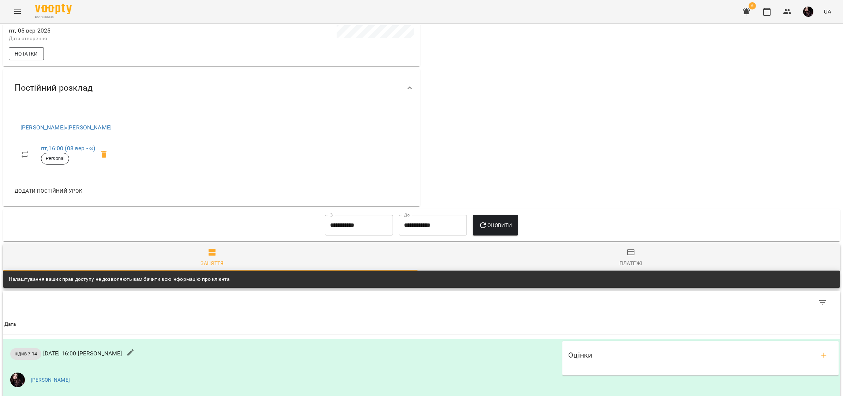  I want to click on span: Постійний розклад, so click(53, 88).